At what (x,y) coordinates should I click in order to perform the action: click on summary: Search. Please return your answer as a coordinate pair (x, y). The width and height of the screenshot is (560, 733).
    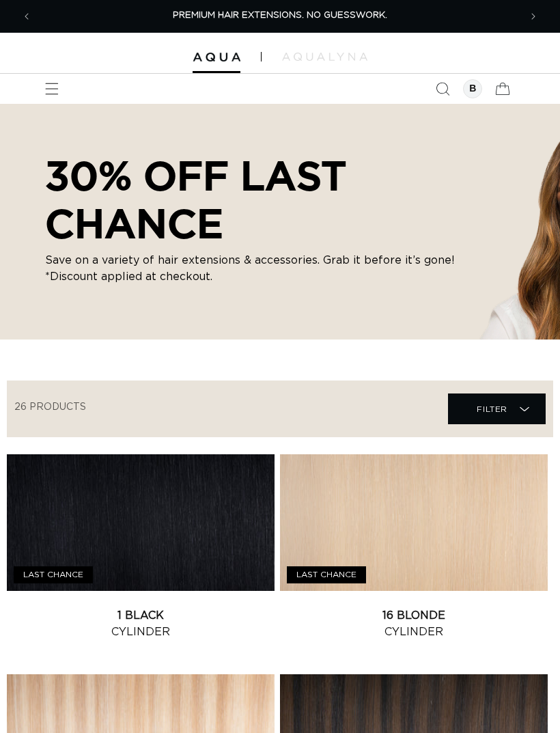
    Looking at the image, I should click on (443, 89).